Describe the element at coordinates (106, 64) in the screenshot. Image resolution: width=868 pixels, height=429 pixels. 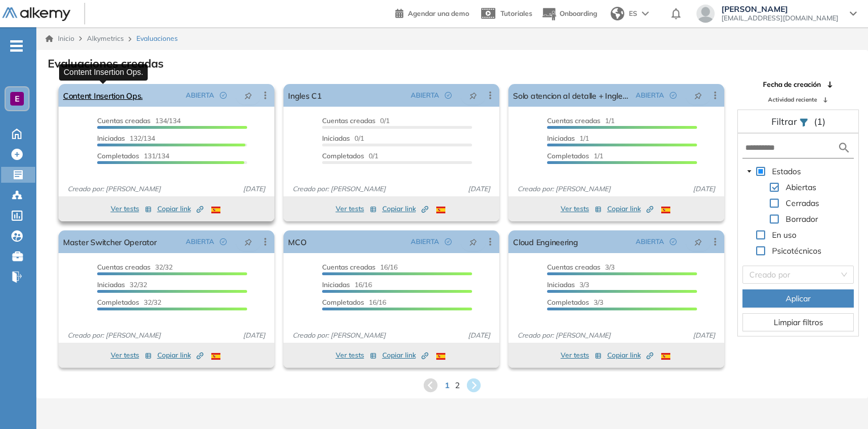
I see `h3: Evaluaciones creadas` at that location.